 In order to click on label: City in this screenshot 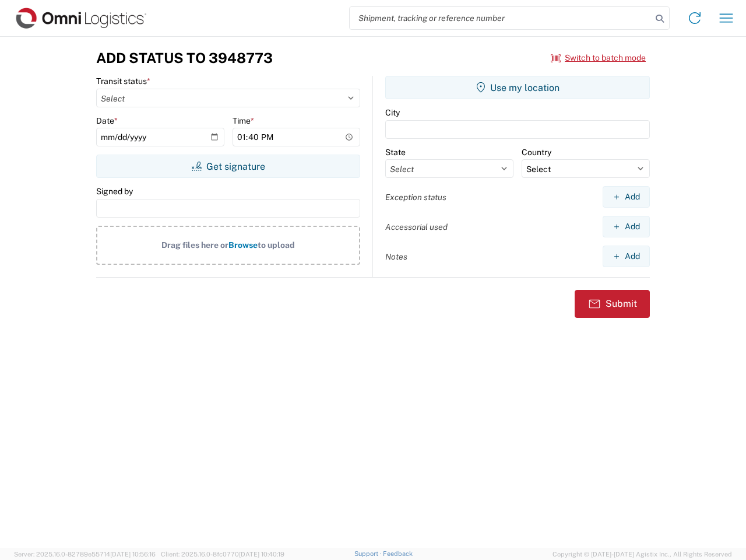, I will do `click(393, 112)`.